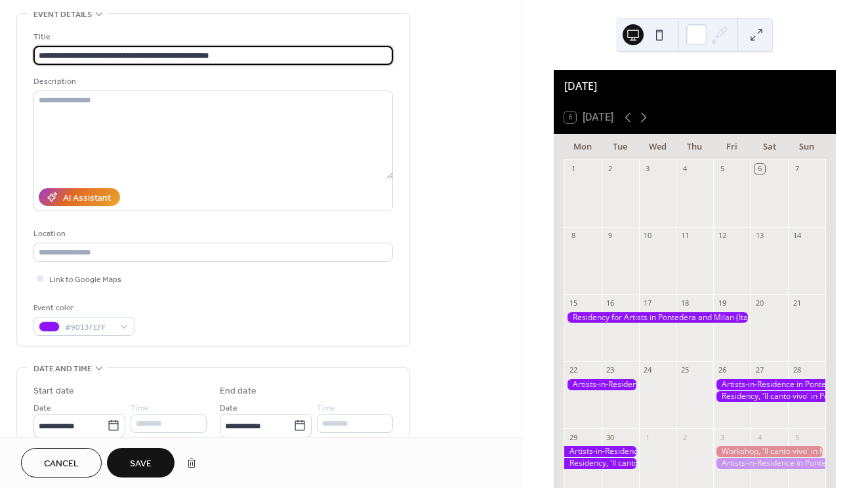  What do you see at coordinates (684, 370) in the screenshot?
I see `div: 25` at bounding box center [684, 370].